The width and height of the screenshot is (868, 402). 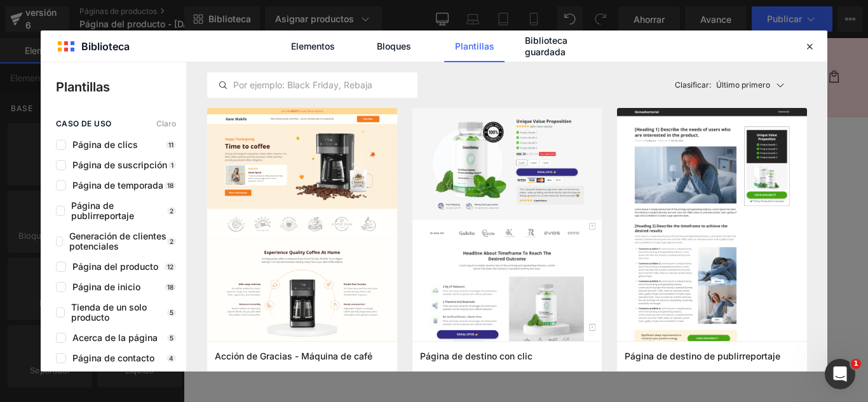 I want to click on font: GABINETE, so click(x=573, y=141).